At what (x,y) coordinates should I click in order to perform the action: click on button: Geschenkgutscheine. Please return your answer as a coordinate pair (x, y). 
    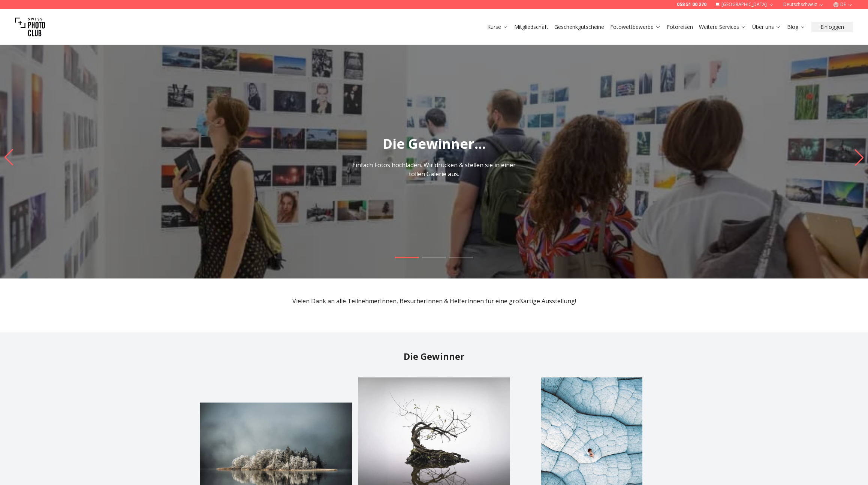
    Looking at the image, I should click on (579, 27).